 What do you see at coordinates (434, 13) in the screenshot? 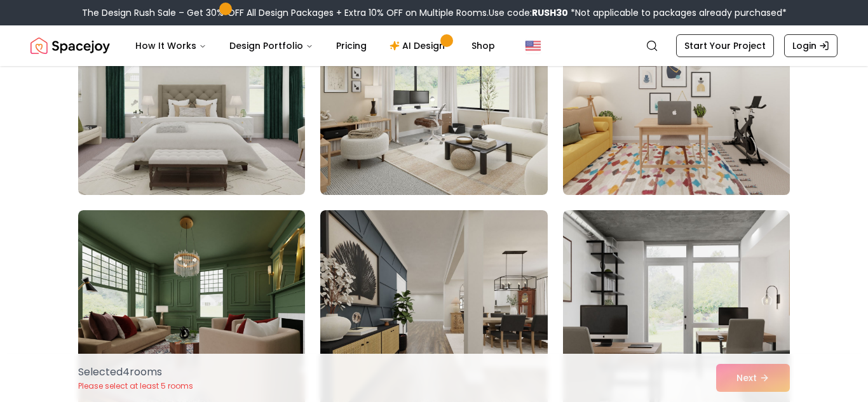
I see `div: The Design Rush Sale – Get 30% OFF All Design Packages + Extra 10% OFF on Multiple Rooms.` at bounding box center [434, 13].